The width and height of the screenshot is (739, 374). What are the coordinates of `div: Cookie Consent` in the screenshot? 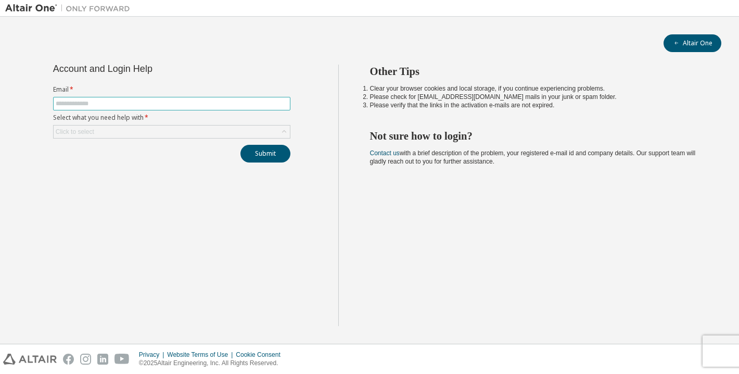 It's located at (261, 355).